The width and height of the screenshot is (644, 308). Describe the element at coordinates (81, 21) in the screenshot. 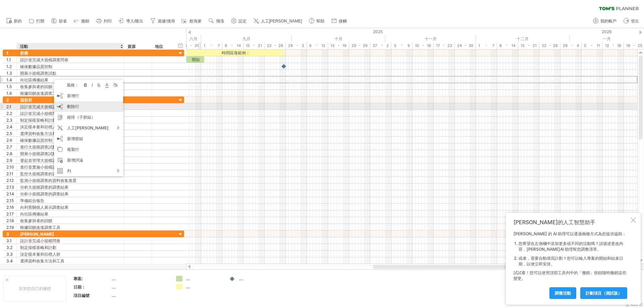

I see `a: 撤銷` at that location.